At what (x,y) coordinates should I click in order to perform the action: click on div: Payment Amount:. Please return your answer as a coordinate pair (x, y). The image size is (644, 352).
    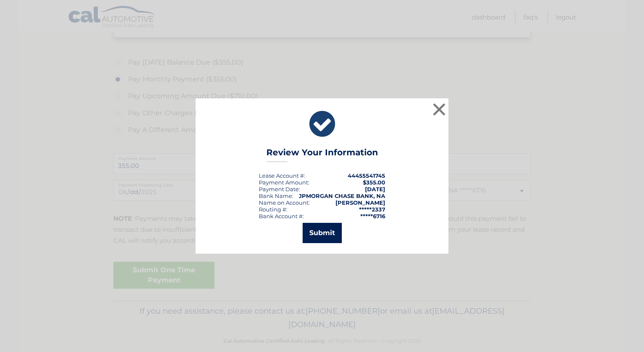
    Looking at the image, I should click on (284, 182).